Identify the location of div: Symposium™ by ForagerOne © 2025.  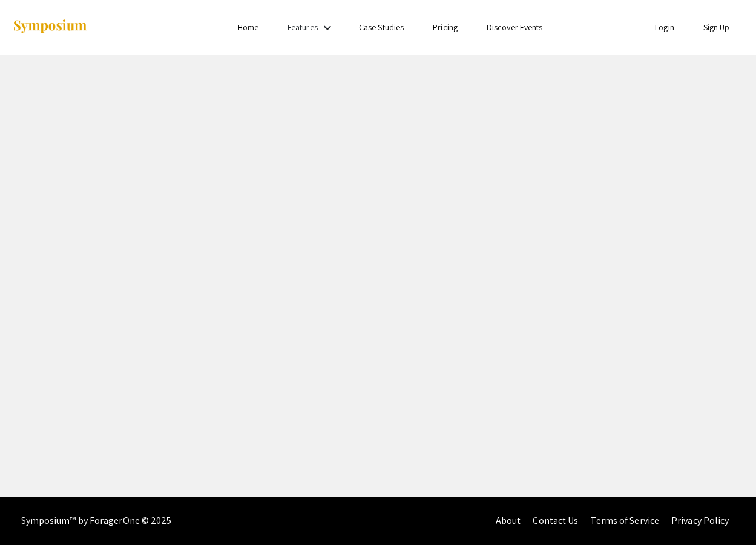
(96, 521).